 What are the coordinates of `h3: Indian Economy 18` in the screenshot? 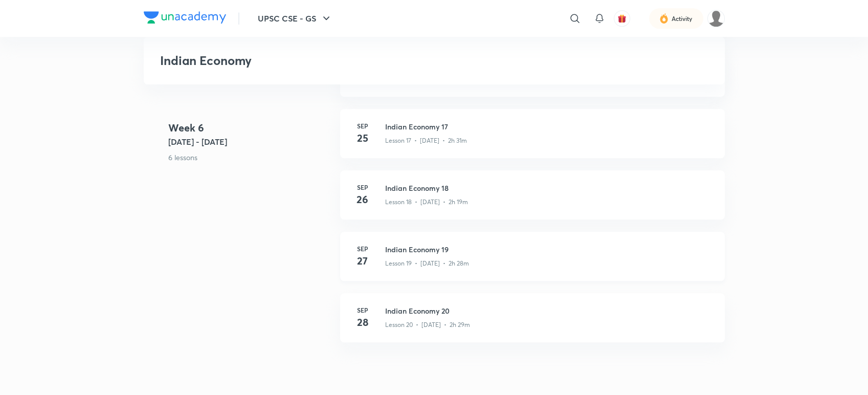 It's located at (548, 188).